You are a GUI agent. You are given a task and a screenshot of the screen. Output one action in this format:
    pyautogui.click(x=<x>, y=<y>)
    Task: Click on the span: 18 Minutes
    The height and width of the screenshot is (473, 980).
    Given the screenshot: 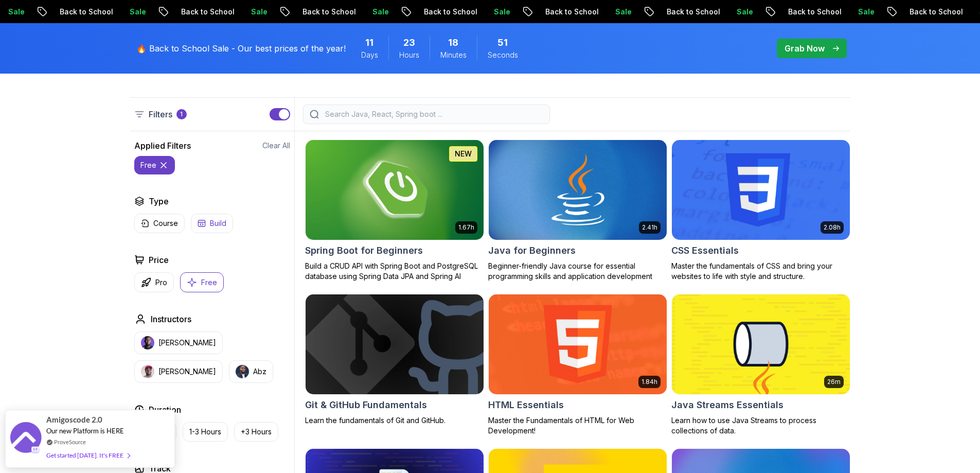 What is the action you would take?
    pyautogui.click(x=453, y=42)
    